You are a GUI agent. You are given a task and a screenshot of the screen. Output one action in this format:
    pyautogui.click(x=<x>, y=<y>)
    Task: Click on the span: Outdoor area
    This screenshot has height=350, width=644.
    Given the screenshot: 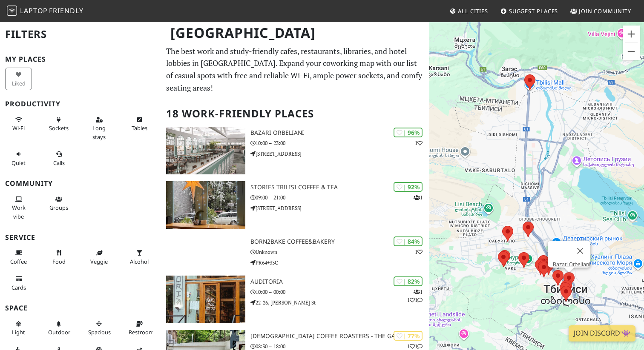 What is the action you would take?
    pyautogui.click(x=59, y=332)
    